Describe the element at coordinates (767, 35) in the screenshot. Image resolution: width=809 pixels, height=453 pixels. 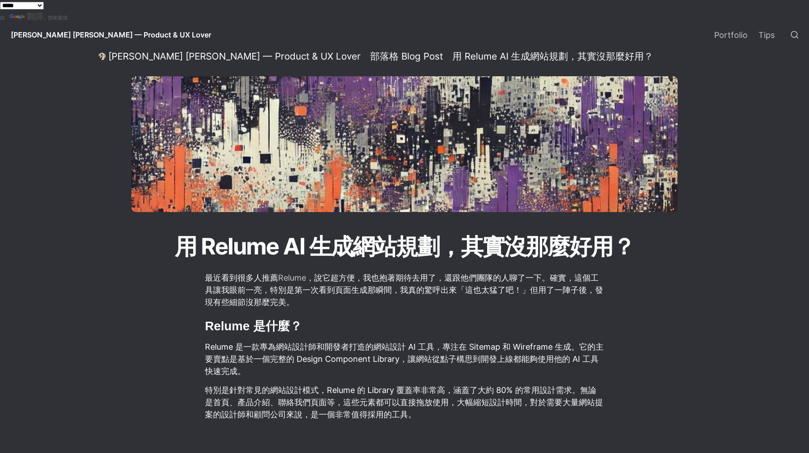
I see `a: Tips` at that location.